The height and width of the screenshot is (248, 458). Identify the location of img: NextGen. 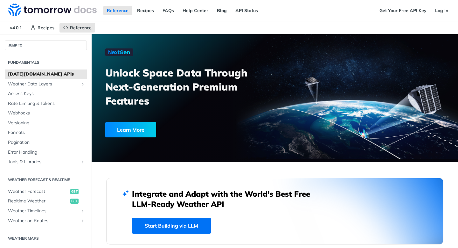
(119, 52).